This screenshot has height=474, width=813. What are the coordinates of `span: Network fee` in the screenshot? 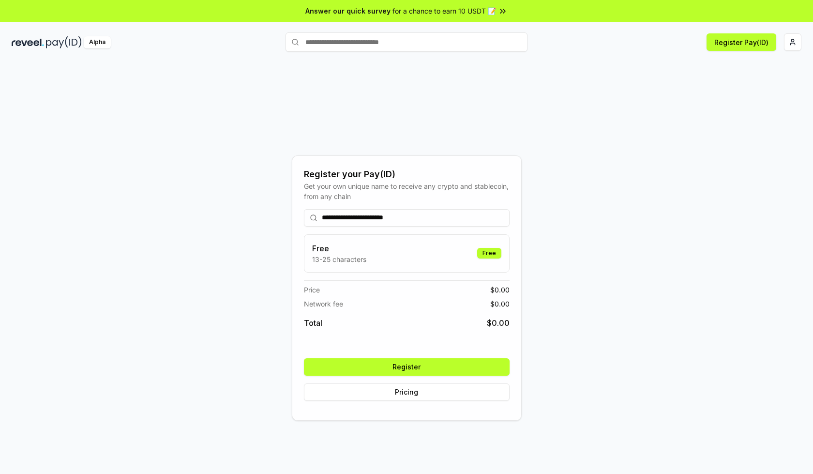 It's located at (323, 304).